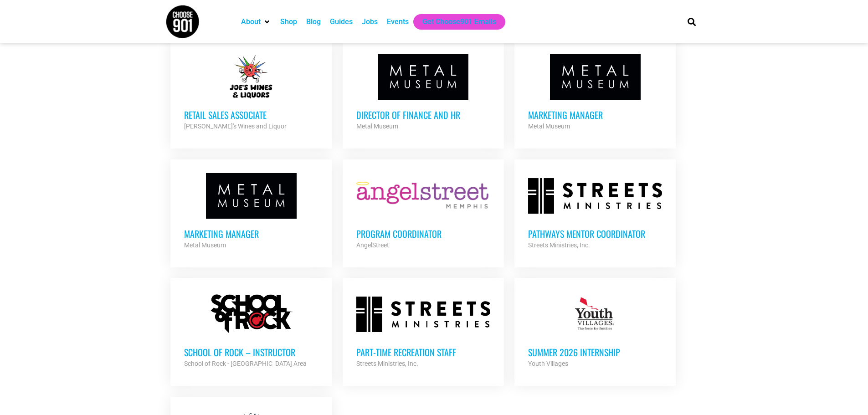 The width and height of the screenshot is (868, 415). What do you see at coordinates (342, 22) in the screenshot?
I see `div: Guides` at bounding box center [342, 22].